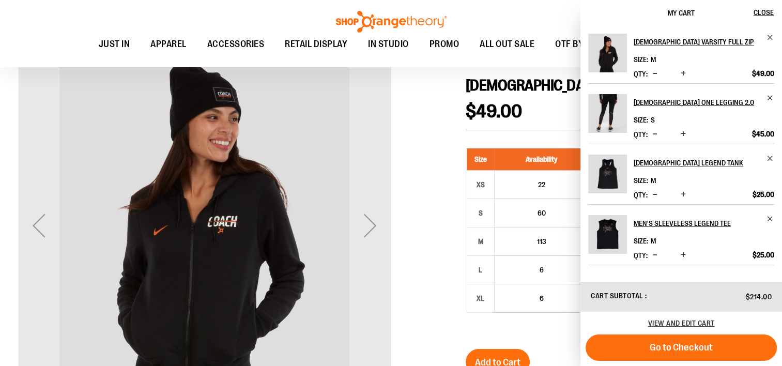  I want to click on span: APPAREL, so click(169, 44).